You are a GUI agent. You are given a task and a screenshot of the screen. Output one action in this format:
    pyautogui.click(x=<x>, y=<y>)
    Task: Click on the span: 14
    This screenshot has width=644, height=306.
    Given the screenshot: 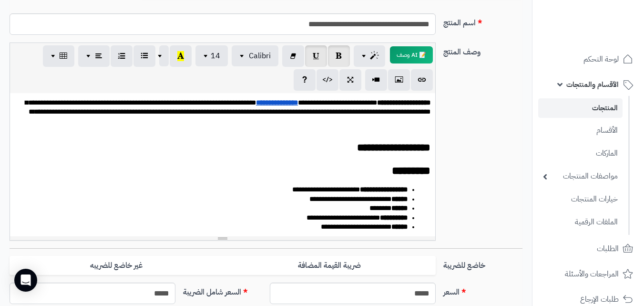 What is the action you would take?
    pyautogui.click(x=216, y=56)
    